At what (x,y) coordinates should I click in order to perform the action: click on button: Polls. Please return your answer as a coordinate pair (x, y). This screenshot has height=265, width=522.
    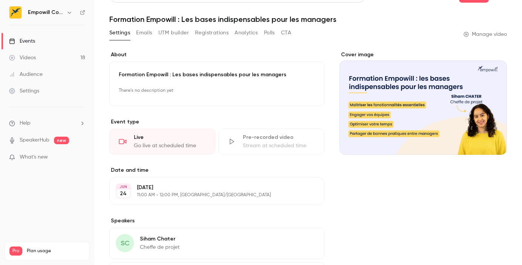
    Looking at the image, I should click on (269, 33).